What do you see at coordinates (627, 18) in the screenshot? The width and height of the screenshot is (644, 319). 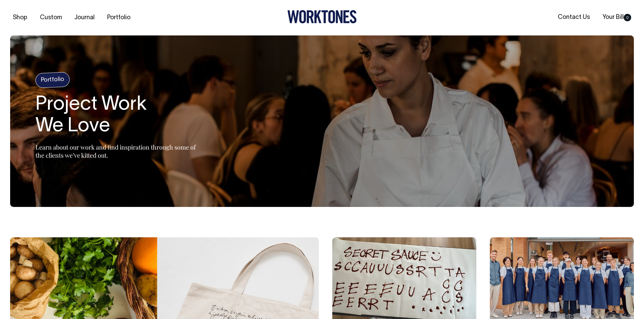 I see `span: 0` at bounding box center [627, 18].